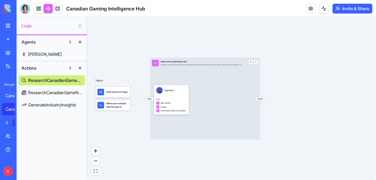 This screenshot has height=180, width=376. Describe the element at coordinates (29, 42) in the screenshot. I see `span: Agents` at that location.